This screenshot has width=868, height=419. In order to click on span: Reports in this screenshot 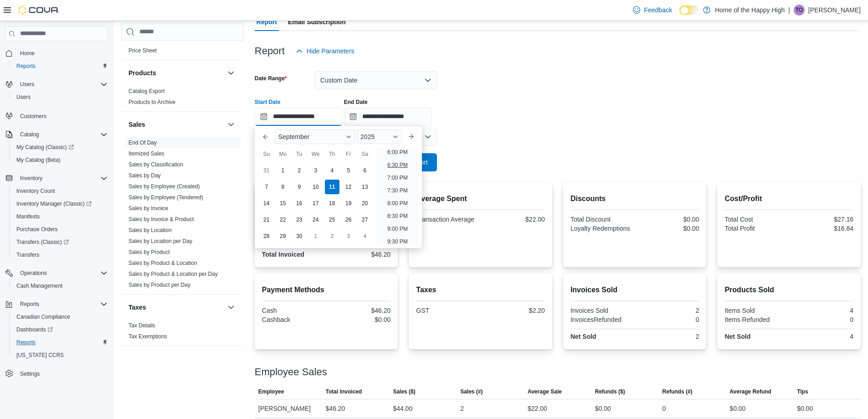, I will do `click(62, 304)`.